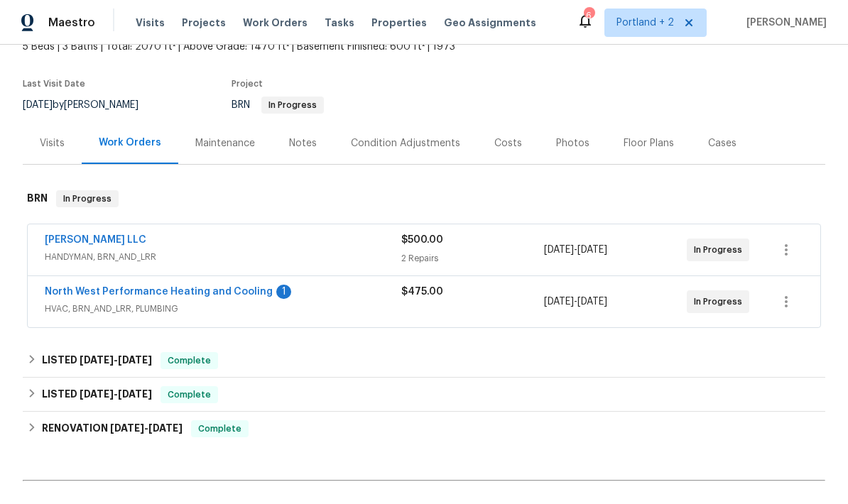  What do you see at coordinates (247, 84) in the screenshot?
I see `span: Project` at bounding box center [247, 84].